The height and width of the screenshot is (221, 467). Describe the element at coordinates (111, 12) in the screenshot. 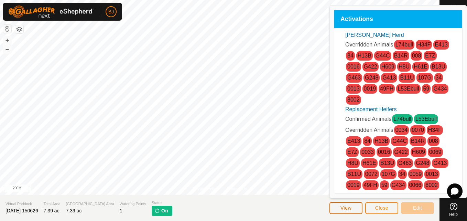

I see `span: BJ` at that location.